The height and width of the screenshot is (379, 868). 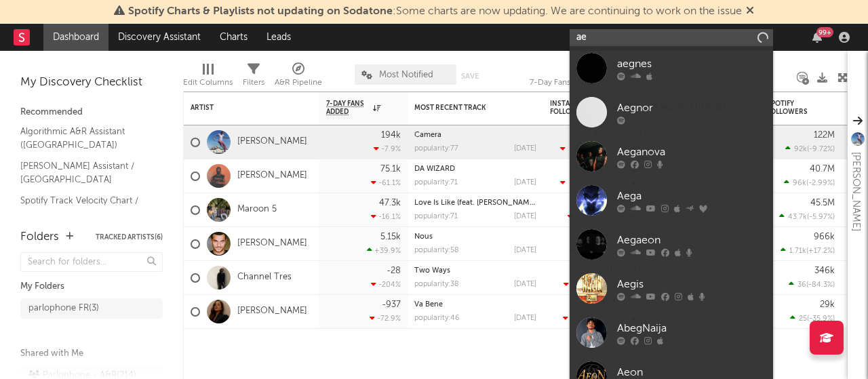 I want to click on div: 122M, so click(x=824, y=135).